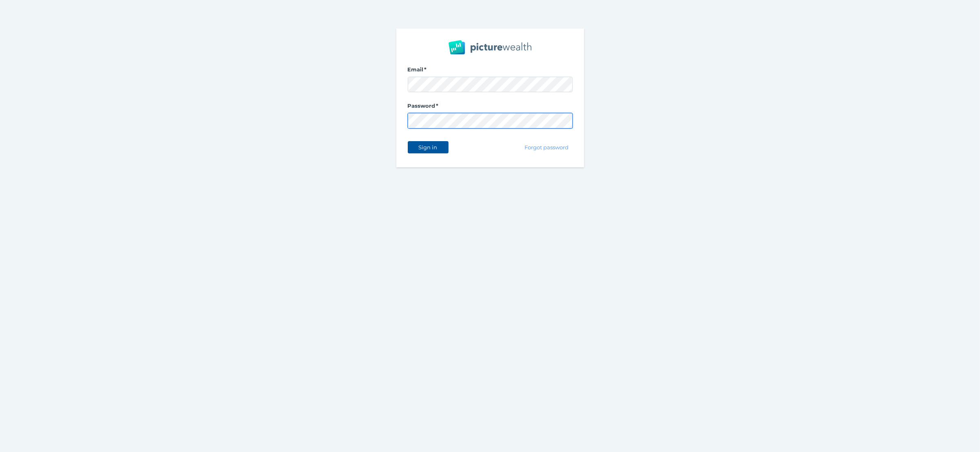  I want to click on button: Sign in, so click(429, 147).